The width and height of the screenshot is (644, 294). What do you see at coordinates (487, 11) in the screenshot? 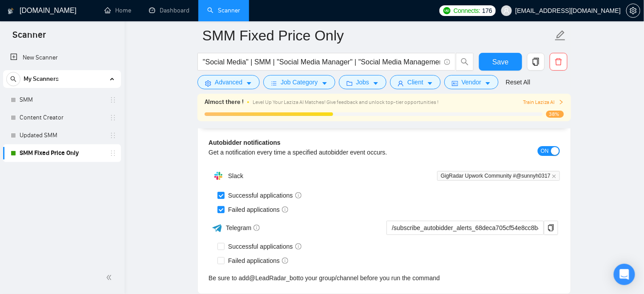
I see `span: 176` at bounding box center [487, 11].